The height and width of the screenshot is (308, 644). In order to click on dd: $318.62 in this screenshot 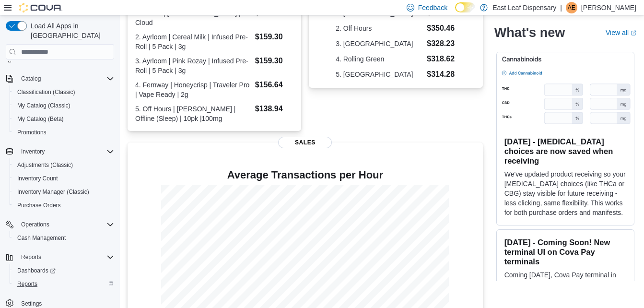, I will do `click(441, 59)`.